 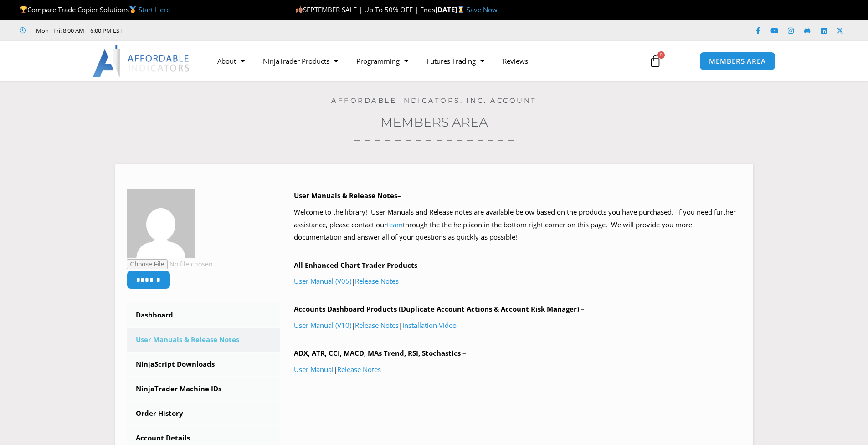 I want to click on span: 0, so click(x=661, y=55).